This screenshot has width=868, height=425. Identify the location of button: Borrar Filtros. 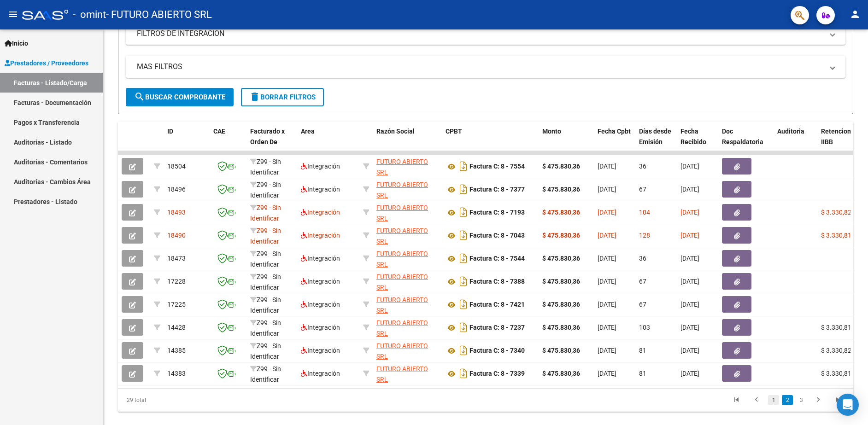
(282, 97).